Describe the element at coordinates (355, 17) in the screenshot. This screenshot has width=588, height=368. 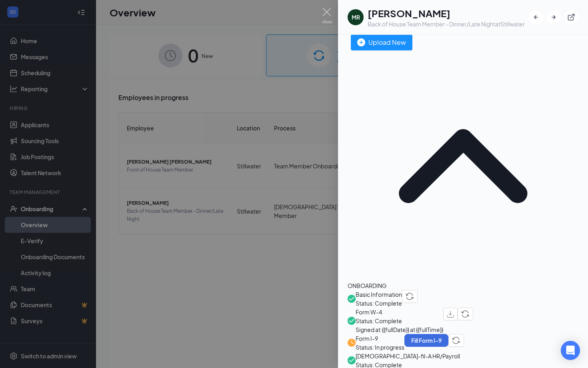
I see `div: MR` at that location.